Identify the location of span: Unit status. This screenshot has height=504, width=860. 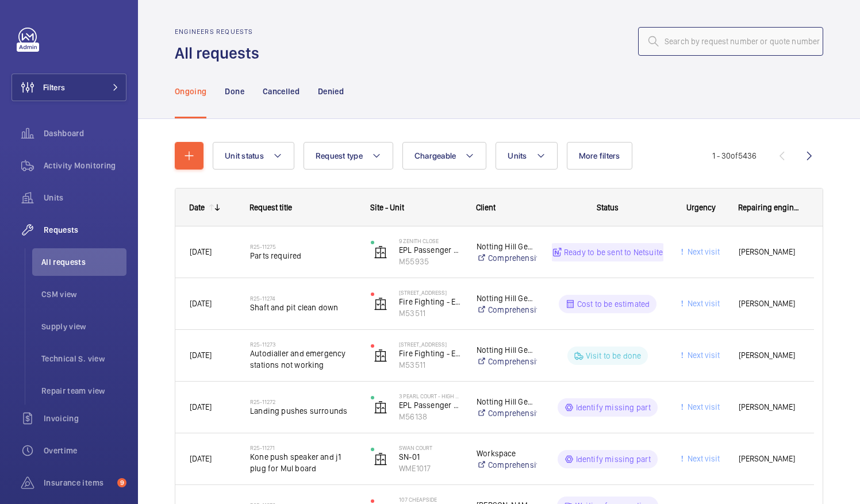
(245, 155).